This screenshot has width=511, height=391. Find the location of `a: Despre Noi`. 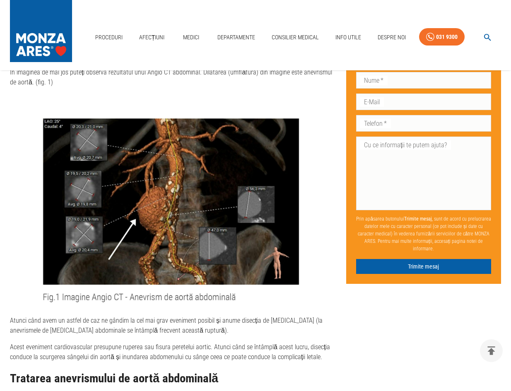

a: Despre Noi is located at coordinates (392, 37).